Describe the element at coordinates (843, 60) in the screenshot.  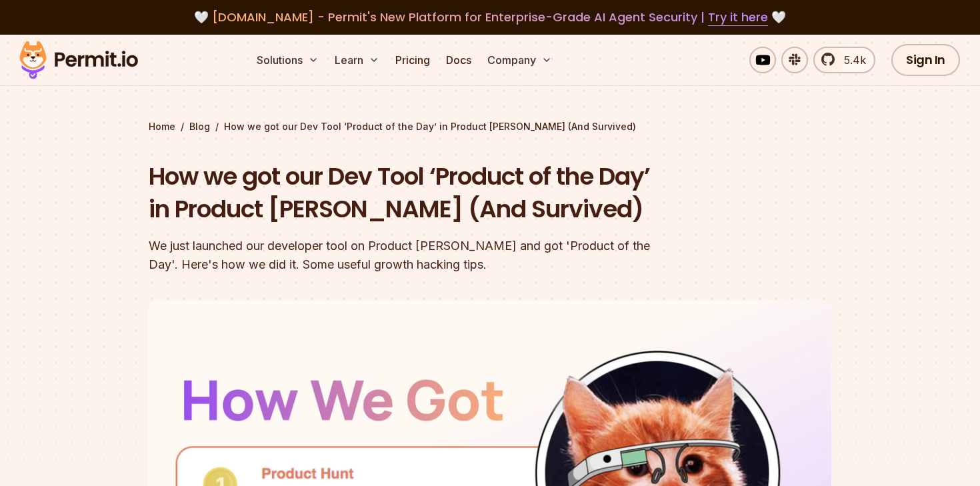
I see `a: 5.4k` at that location.